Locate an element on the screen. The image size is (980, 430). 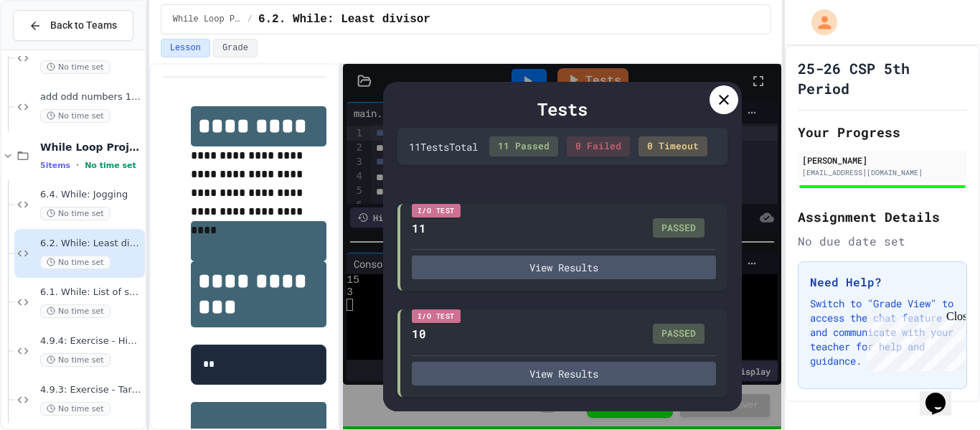
button: Back to Teams is located at coordinates (73, 25).